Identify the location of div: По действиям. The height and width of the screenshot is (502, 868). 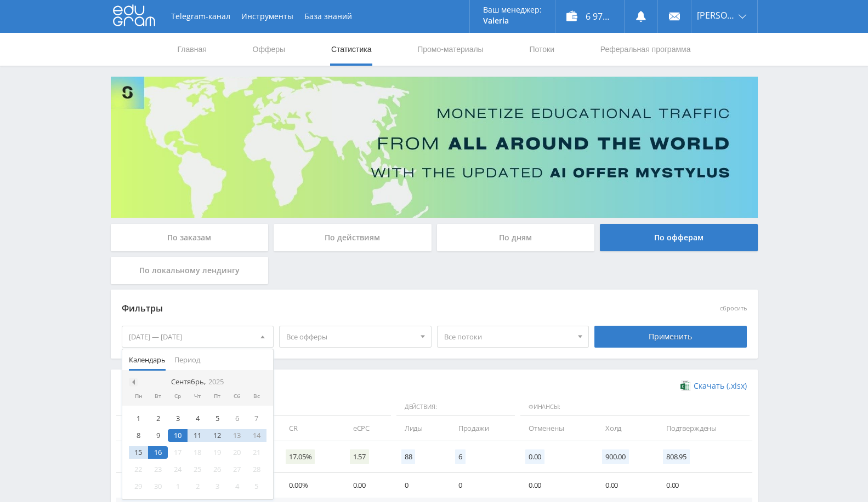
(352, 237).